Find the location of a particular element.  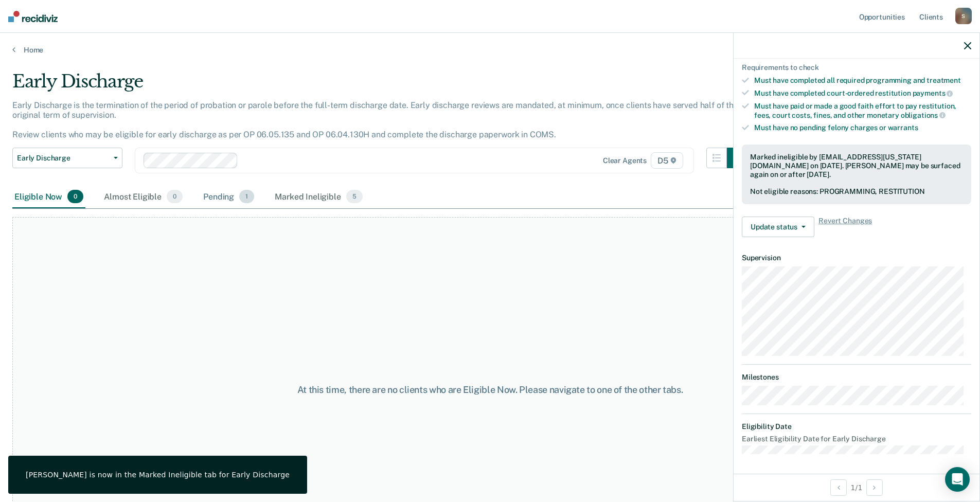

dt: Supervision is located at coordinates (856, 258).